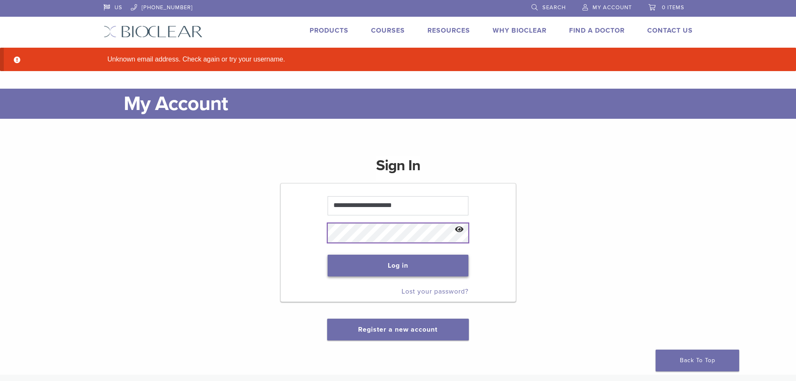  Describe the element at coordinates (435, 291) in the screenshot. I see `a: Lost your password?` at that location.